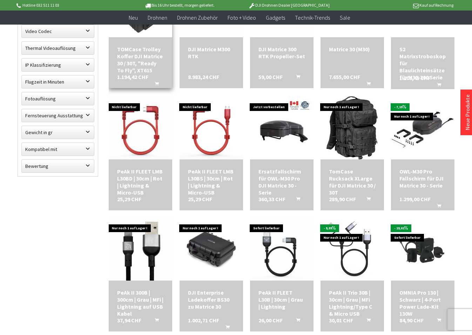 The image size is (472, 335). What do you see at coordinates (270, 320) in the screenshot?
I see `span: 26,00 CHF` at bounding box center [270, 320].